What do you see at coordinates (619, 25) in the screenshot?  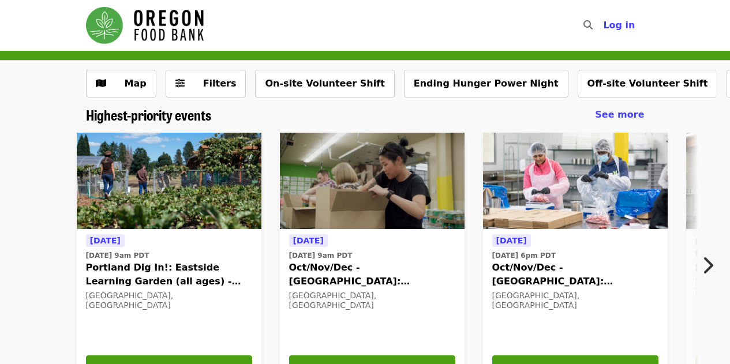 I see `button: Log in` at bounding box center [619, 25].